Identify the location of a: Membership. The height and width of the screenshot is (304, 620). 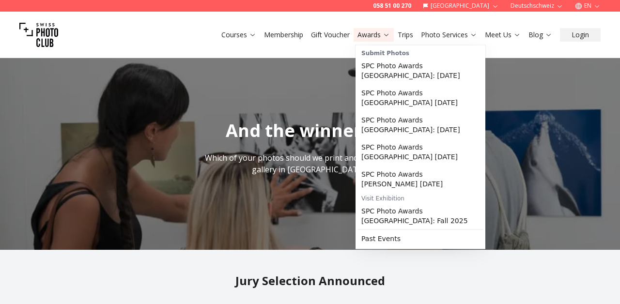
(283, 35).